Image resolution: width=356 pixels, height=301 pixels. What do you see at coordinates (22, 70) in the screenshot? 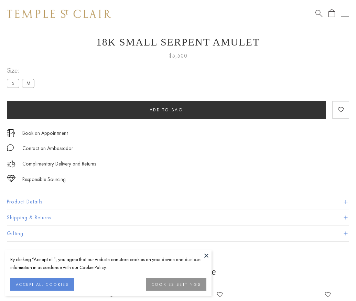
I see `span: Size:` at bounding box center [22, 70].